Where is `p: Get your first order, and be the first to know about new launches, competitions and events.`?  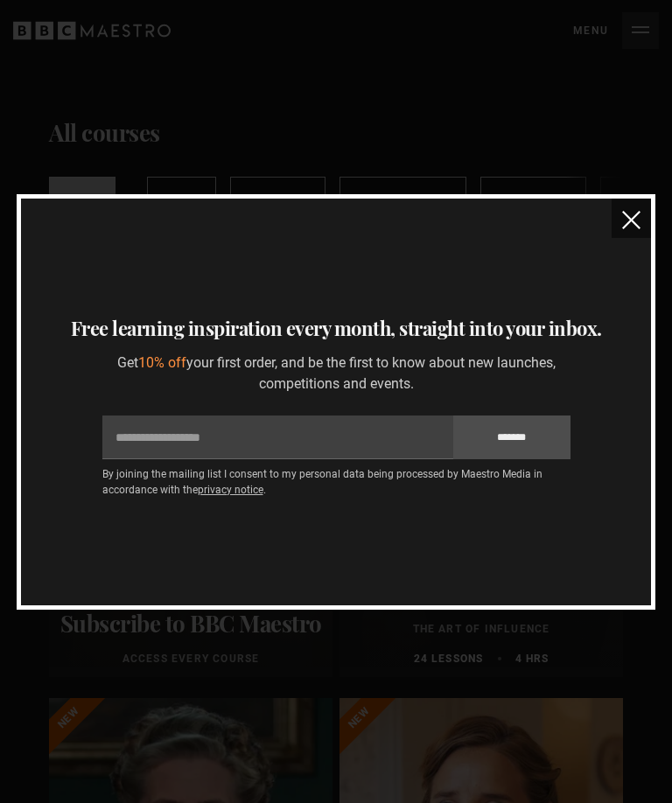
p: Get your first order, and be the first to know about new launches, competitions and events. is located at coordinates (336, 374).